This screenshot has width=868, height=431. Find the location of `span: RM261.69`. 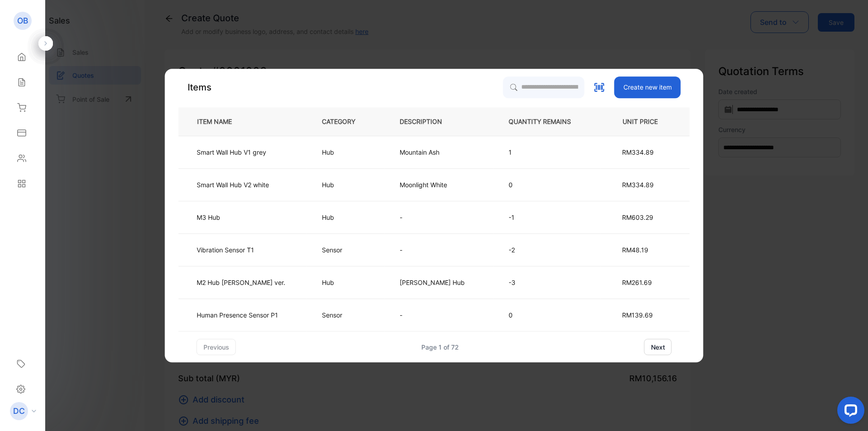

span: RM261.69 is located at coordinates (637, 282).